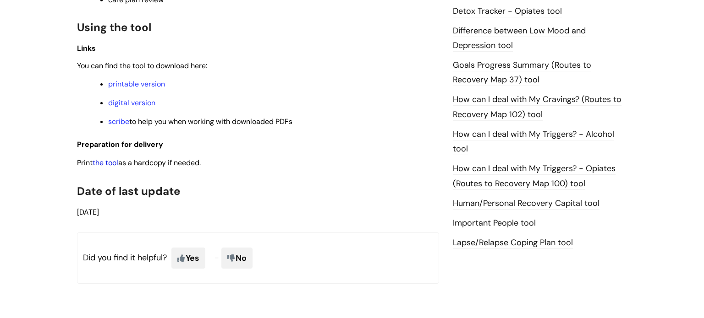 The height and width of the screenshot is (318, 704). What do you see at coordinates (142, 66) in the screenshot?
I see `span: You can find the tool to download here:` at bounding box center [142, 66].